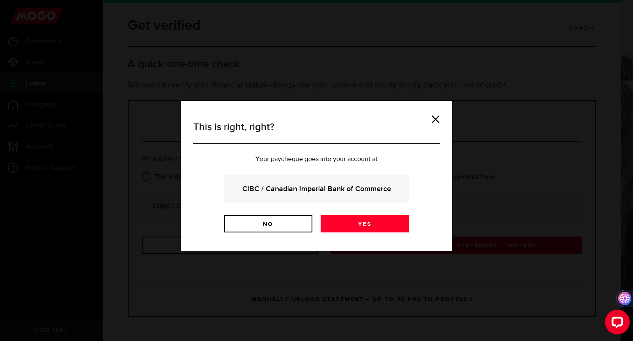 The height and width of the screenshot is (341, 633). What do you see at coordinates (268, 223) in the screenshot?
I see `a: No` at bounding box center [268, 223].